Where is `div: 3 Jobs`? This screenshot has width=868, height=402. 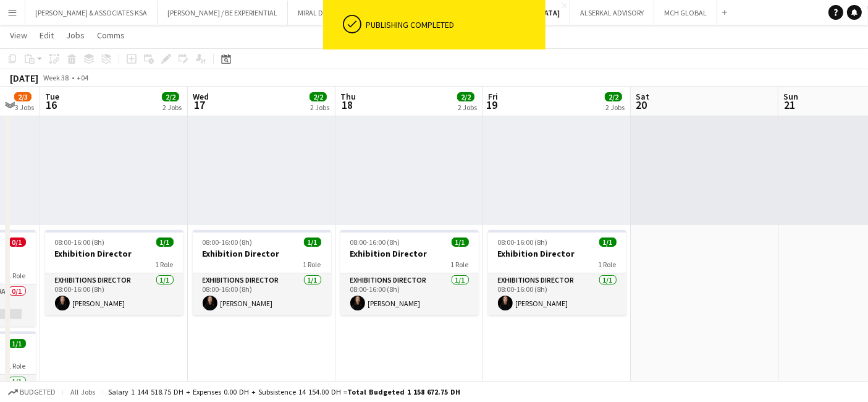 div: 3 Jobs is located at coordinates (24, 107).